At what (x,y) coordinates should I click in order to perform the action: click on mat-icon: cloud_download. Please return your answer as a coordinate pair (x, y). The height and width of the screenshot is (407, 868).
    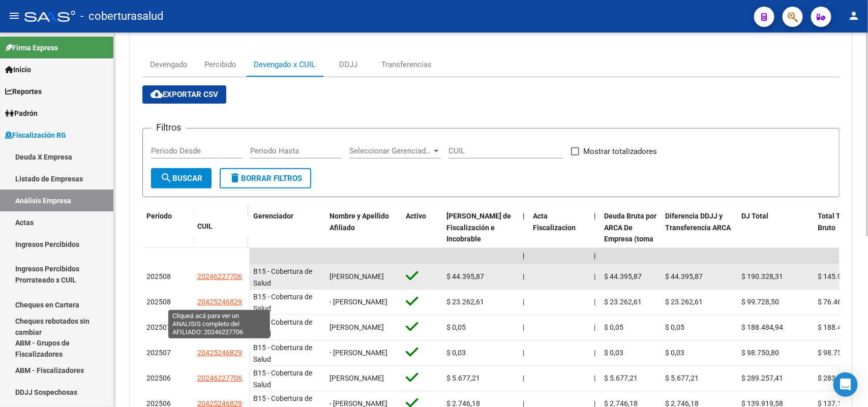
    Looking at the image, I should click on (157, 94).